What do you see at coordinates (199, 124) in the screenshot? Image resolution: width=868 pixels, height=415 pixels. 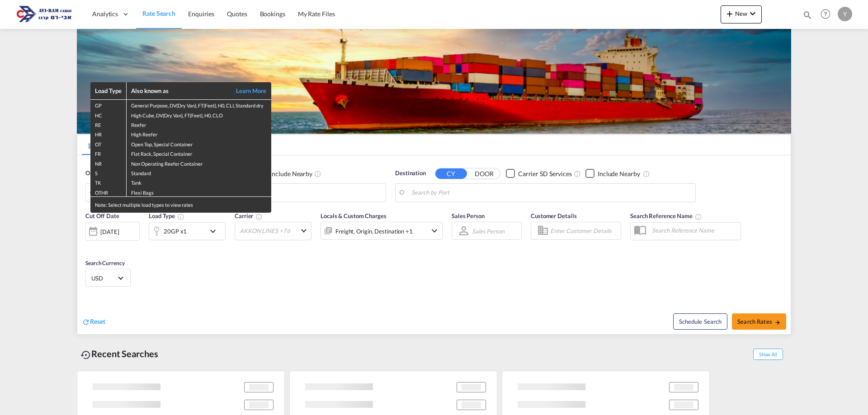 I see `td: Reefer` at bounding box center [199, 124].